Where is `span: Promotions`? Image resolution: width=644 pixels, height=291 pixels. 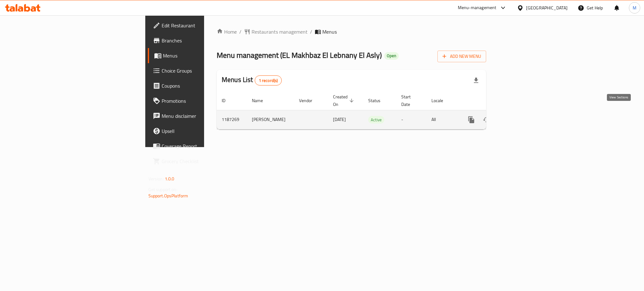
span: Promotions is located at coordinates (204, 101).